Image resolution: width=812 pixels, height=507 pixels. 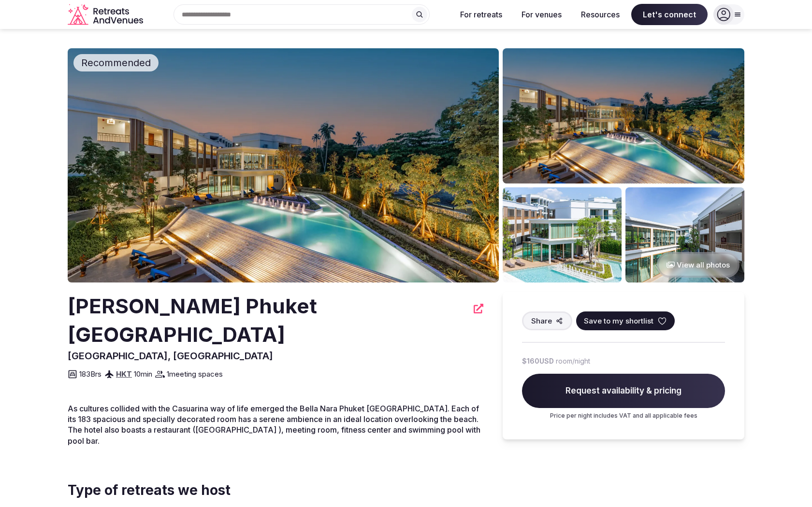 What do you see at coordinates (698, 265) in the screenshot?
I see `button: View all photos` at bounding box center [698, 265].